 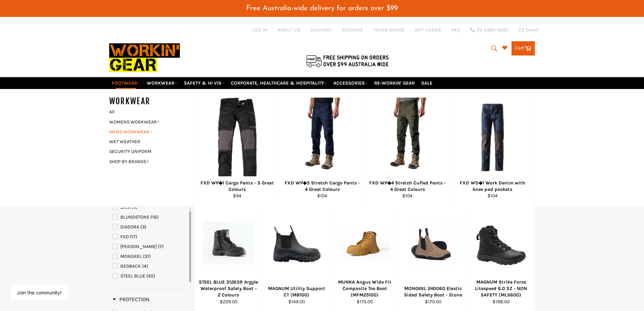 What do you see at coordinates (493, 30) in the screenshot?
I see `span: 02 6280 5885` at bounding box center [493, 30].